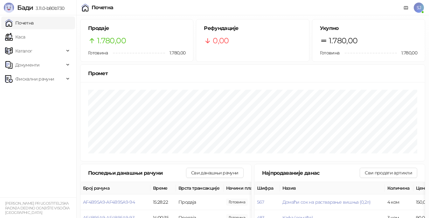 This screenshot has width=429, height=218. What do you see at coordinates (109, 202) in the screenshot?
I see `span: AF4B95A9-AF4B95A9-94` at bounding box center [109, 202].